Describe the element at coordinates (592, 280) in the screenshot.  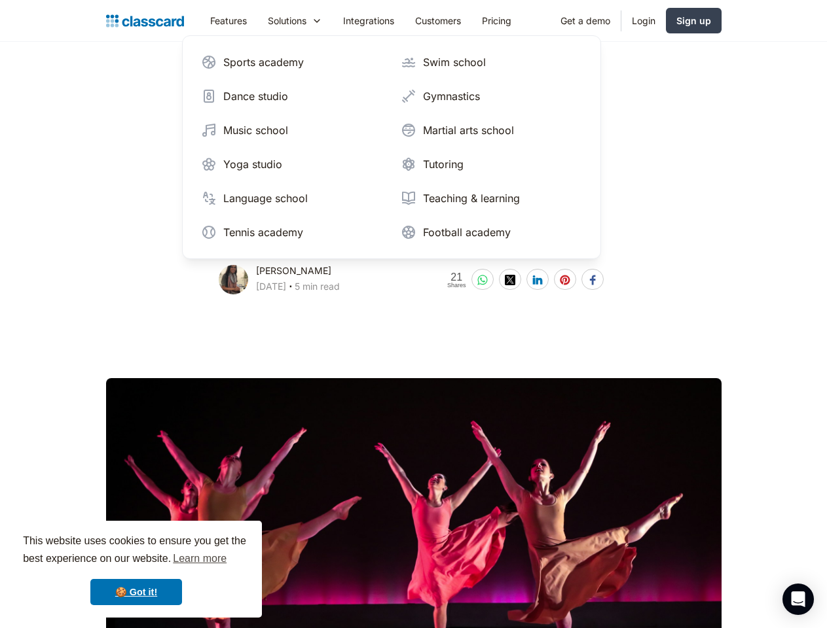
I see `img: facebook-white sharing button` at that location.